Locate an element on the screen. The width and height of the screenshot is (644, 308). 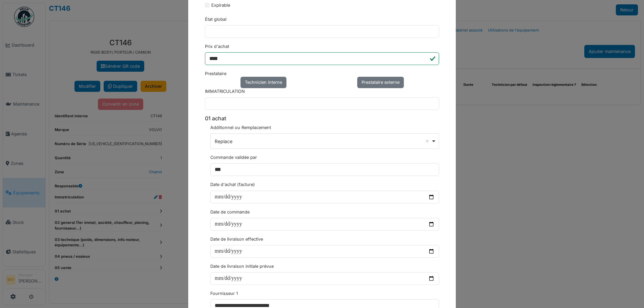
div: Technicien interne is located at coordinates (263, 82).